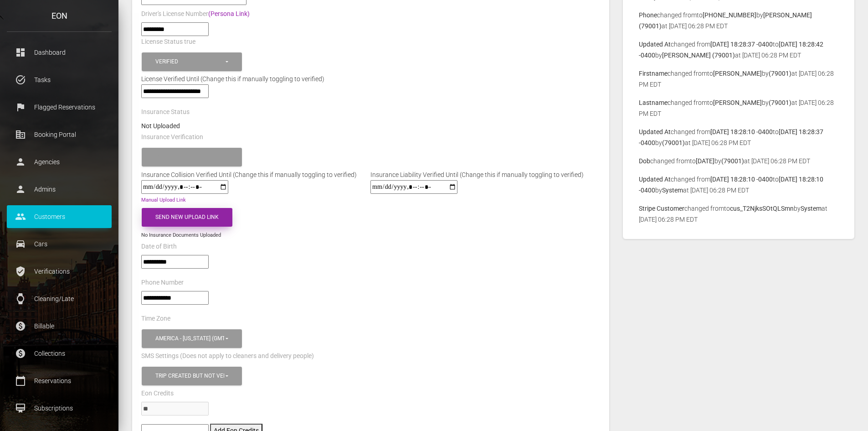 The height and width of the screenshot is (431, 868). I want to click on b: Dob, so click(644, 161).